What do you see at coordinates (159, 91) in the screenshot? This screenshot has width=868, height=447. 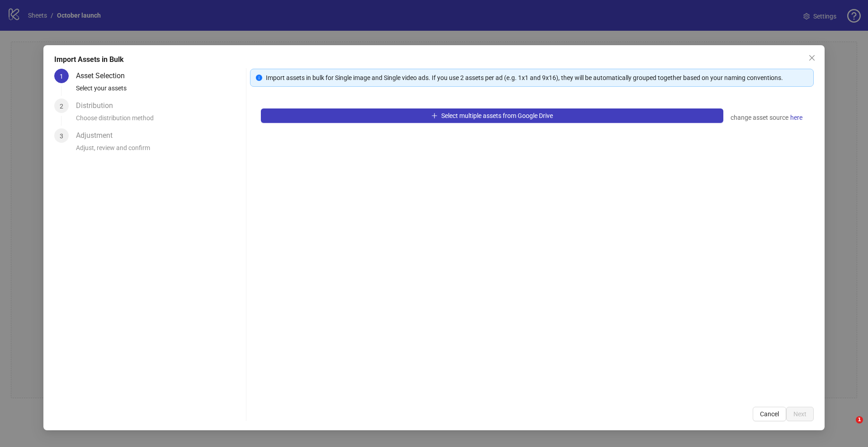 I see `div: Select your assets` at bounding box center [159, 91].